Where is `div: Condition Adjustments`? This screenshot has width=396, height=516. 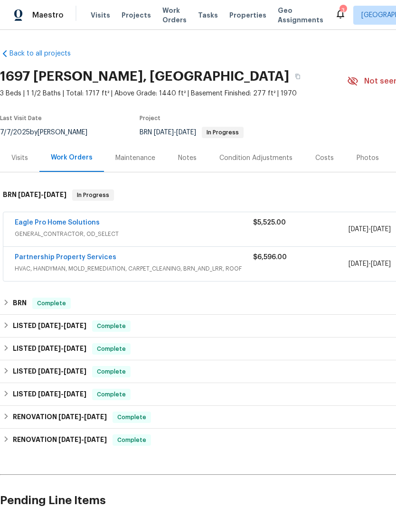 div: Condition Adjustments is located at coordinates (256, 158).